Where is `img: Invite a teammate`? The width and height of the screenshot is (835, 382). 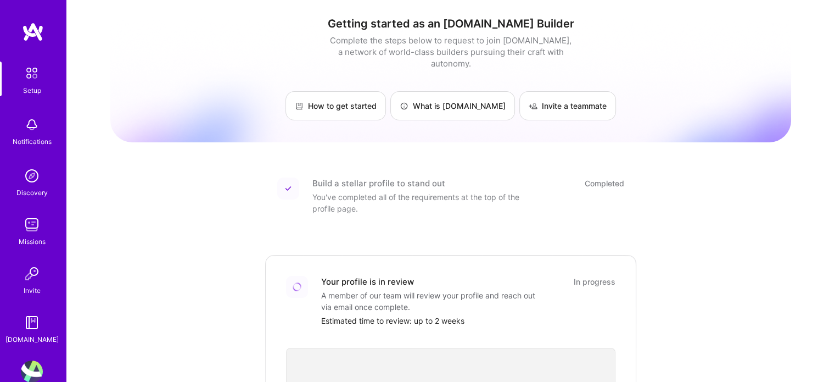
img: Invite a teammate is located at coordinates (533, 106).